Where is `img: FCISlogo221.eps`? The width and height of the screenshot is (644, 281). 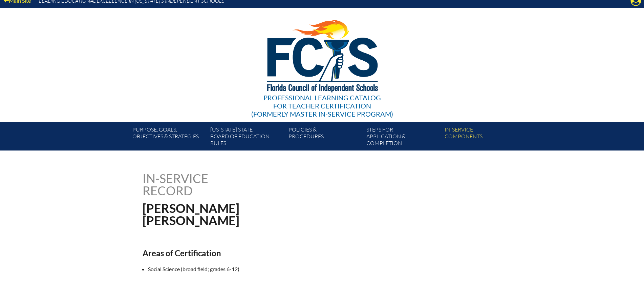 img: FCISlogo221.eps is located at coordinates (322, 54).